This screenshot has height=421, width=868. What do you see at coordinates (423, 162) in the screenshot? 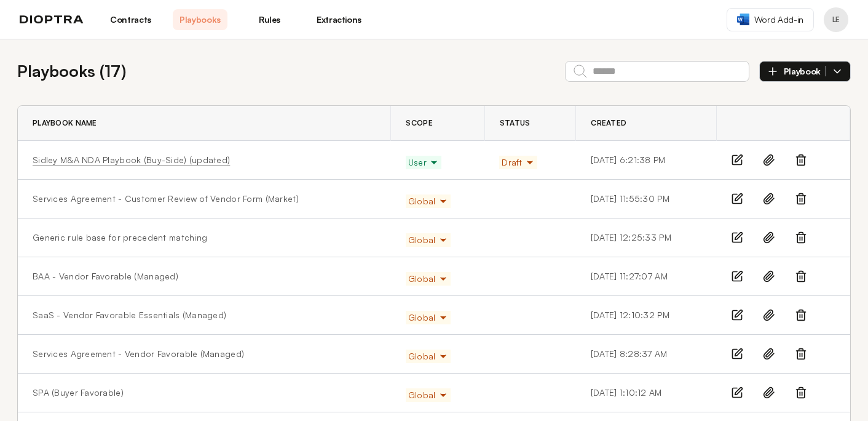
I see `span: User` at bounding box center [423, 162].